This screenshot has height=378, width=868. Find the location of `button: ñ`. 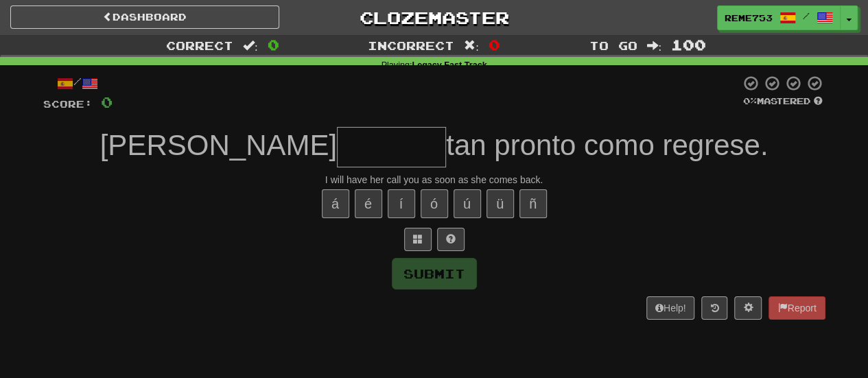

button: ñ is located at coordinates (533, 204).